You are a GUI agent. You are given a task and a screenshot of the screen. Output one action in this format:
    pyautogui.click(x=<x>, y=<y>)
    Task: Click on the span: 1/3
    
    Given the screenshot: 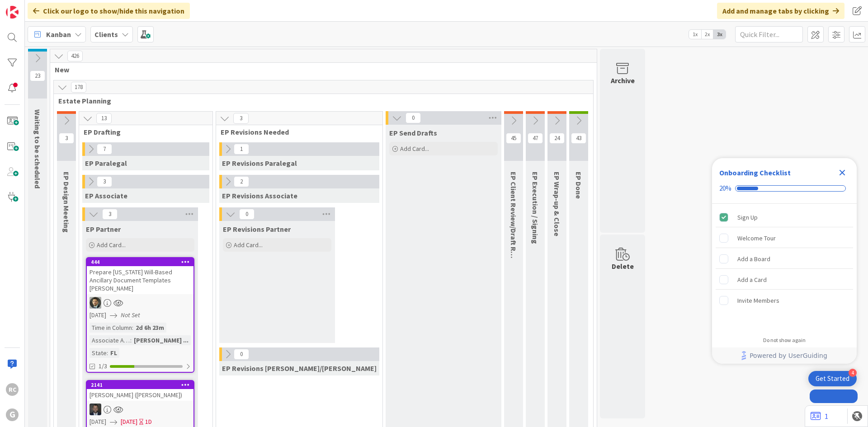 What is the action you would take?
    pyautogui.click(x=102, y=367)
    